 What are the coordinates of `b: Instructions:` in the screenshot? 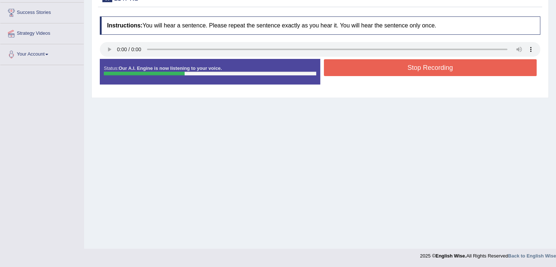 It's located at (125, 25).